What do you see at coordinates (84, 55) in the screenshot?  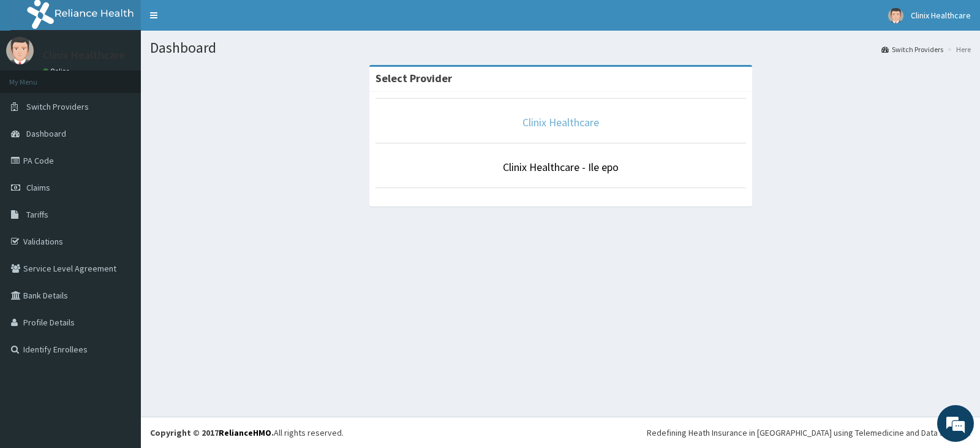 I see `p: Clinix Healthcare` at bounding box center [84, 55].